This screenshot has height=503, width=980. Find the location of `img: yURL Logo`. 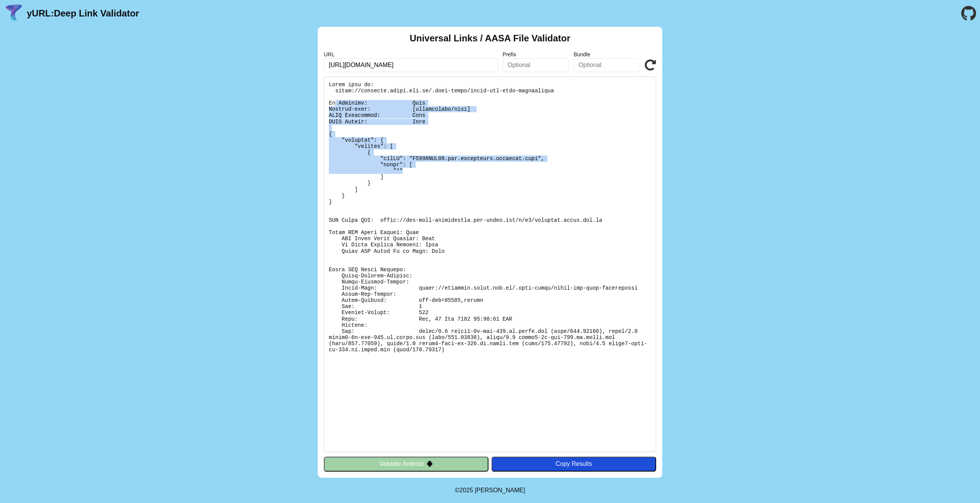

img: yURL Logo is located at coordinates (14, 13).